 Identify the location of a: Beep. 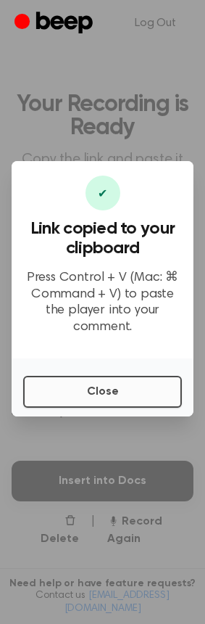
(55, 23).